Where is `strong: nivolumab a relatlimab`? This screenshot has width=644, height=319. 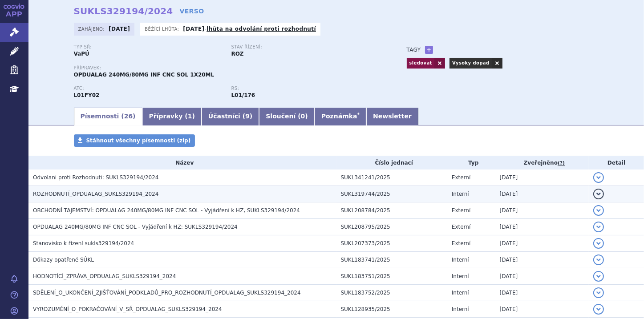 strong: nivolumab a relatlimab is located at coordinates (243, 95).